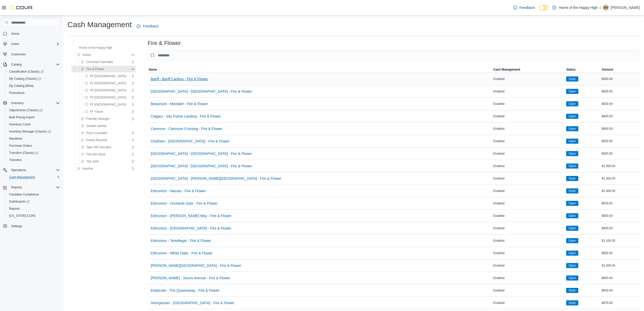 The image size is (644, 311). I want to click on span: Adjustments (Classic), so click(33, 110).